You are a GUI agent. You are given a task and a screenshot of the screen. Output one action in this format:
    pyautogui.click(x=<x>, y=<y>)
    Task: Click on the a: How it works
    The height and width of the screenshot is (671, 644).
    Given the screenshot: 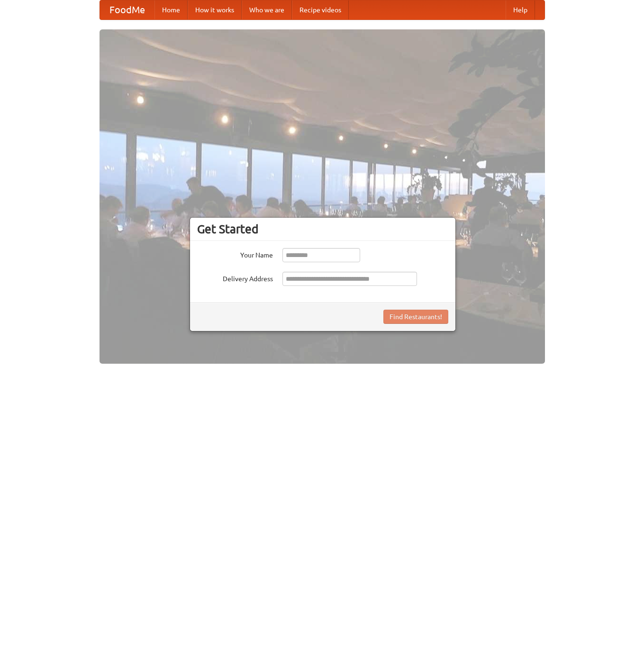 What is the action you would take?
    pyautogui.click(x=214, y=9)
    